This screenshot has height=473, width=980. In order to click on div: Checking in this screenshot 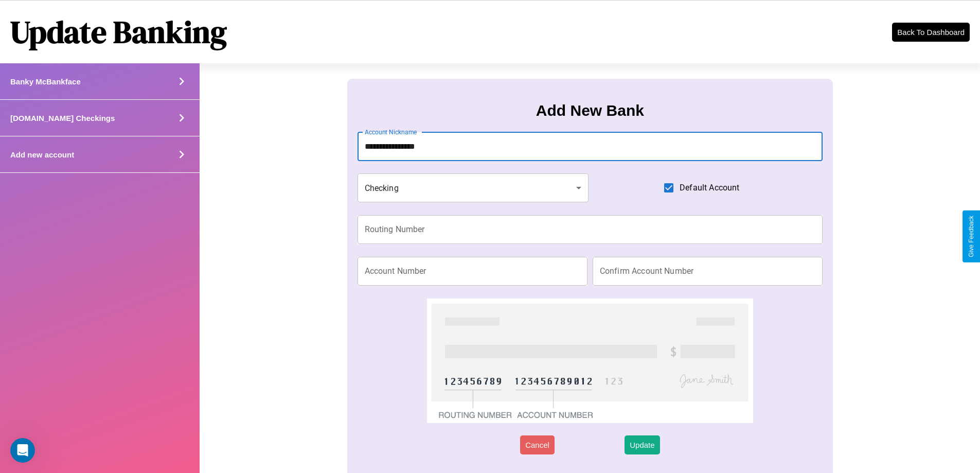, I will do `click(473, 188)`.